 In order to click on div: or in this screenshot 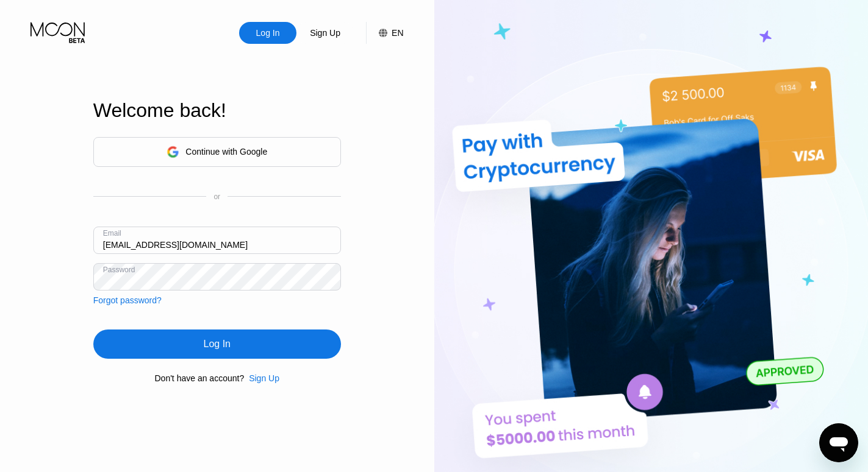, I will do `click(216, 197)`.